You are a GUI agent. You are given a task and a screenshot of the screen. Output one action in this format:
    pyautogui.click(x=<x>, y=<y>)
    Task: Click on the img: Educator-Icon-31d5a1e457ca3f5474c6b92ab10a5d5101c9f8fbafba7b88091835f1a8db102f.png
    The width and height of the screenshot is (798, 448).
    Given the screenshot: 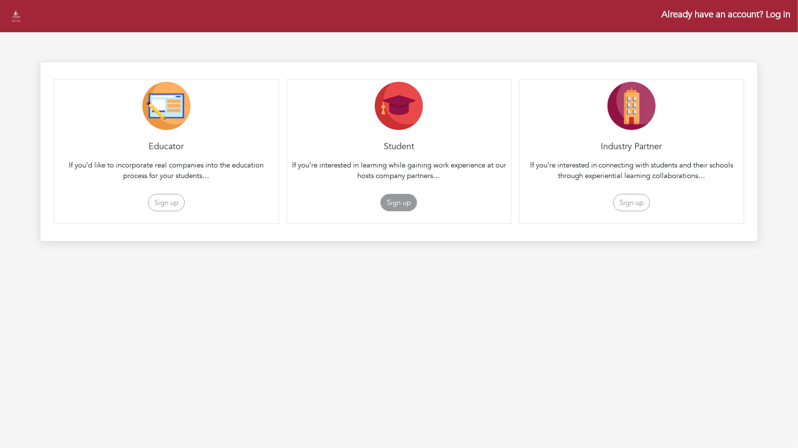 What is the action you would take?
    pyautogui.click(x=166, y=106)
    